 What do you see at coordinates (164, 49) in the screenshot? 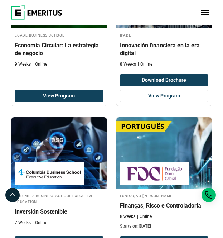
I see `h4: Innovación financiera en la era digital` at bounding box center [164, 49].